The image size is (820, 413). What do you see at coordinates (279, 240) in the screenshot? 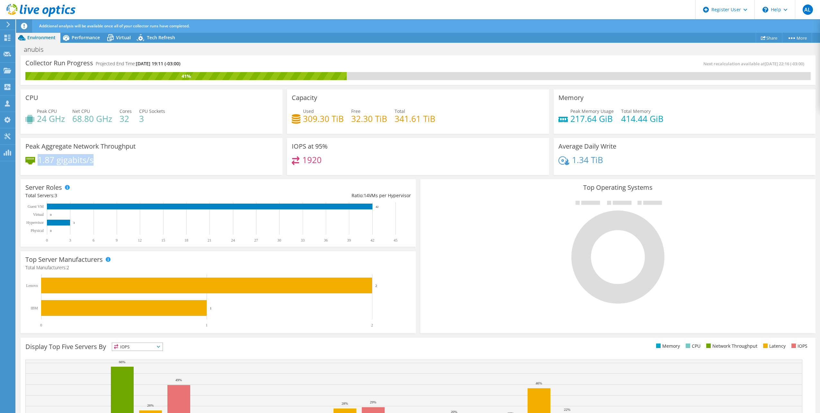
I see `text: 30` at bounding box center [279, 240].